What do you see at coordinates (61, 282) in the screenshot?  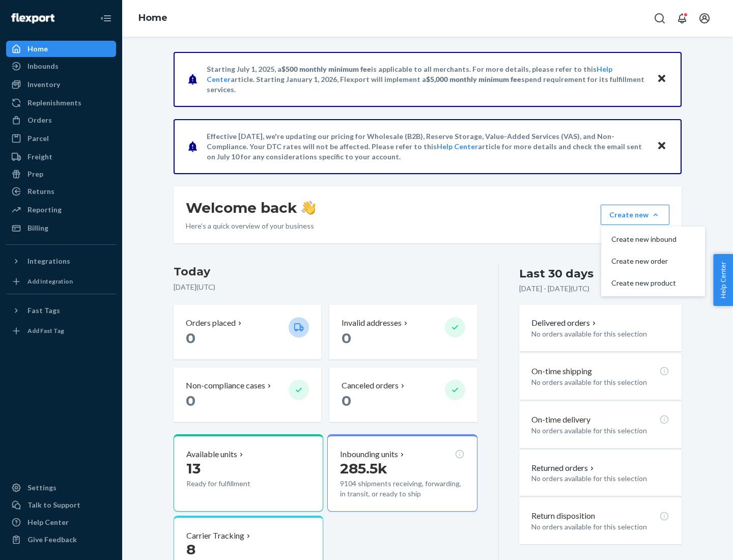 I see `a: Add Integration` at bounding box center [61, 282].